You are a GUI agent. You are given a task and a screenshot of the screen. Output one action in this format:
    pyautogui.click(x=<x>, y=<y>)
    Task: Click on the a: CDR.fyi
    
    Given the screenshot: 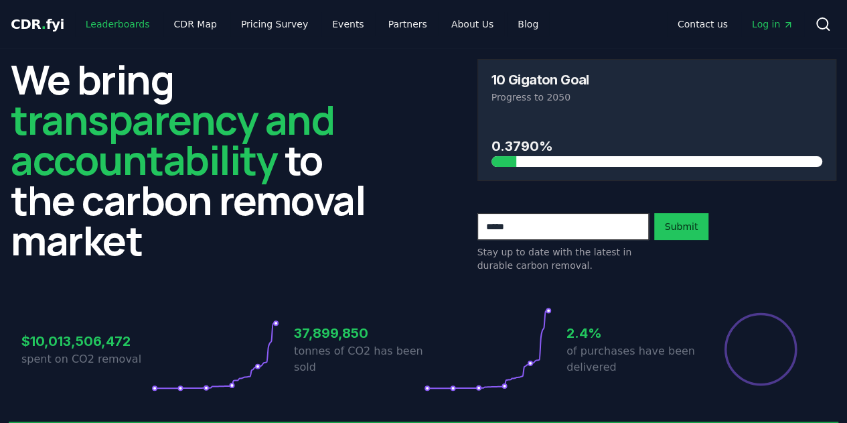 What is the action you would take?
    pyautogui.click(x=38, y=24)
    